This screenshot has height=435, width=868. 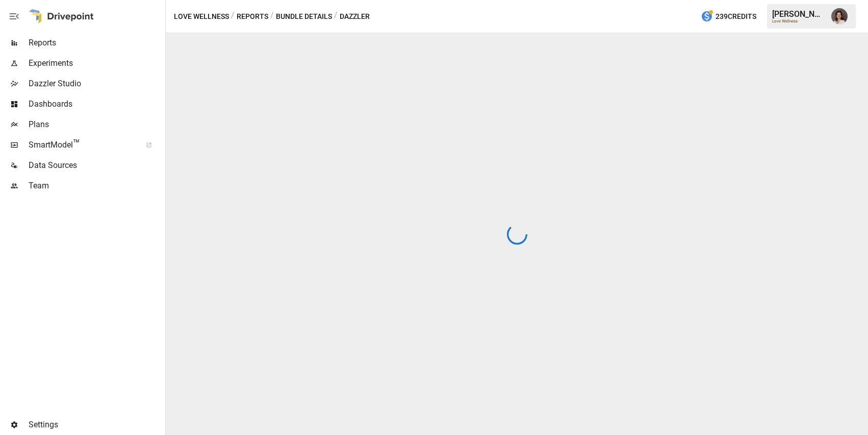 What do you see at coordinates (840, 17) in the screenshot?
I see `button: Franziska Ibscher` at bounding box center [840, 17].